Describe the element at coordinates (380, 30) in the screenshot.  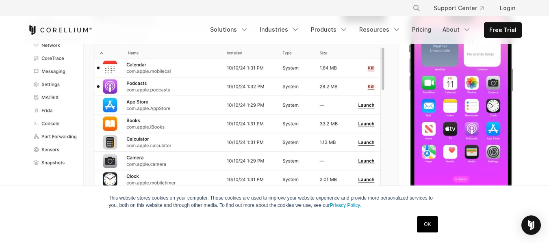
I see `a: Resources` at that location.